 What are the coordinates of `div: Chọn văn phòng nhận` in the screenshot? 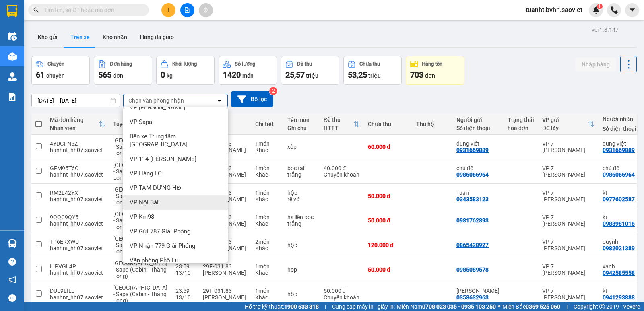 It's located at (156, 100).